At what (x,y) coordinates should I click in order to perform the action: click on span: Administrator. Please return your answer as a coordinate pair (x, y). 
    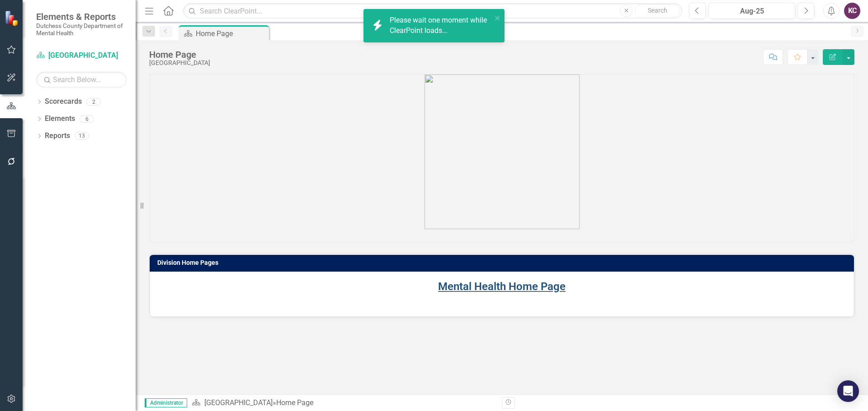
    Looking at the image, I should click on (166, 403).